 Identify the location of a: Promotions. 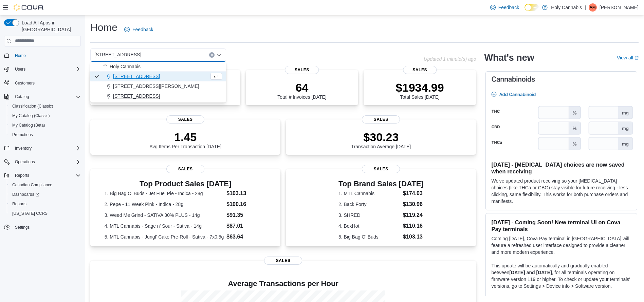
(22, 134).